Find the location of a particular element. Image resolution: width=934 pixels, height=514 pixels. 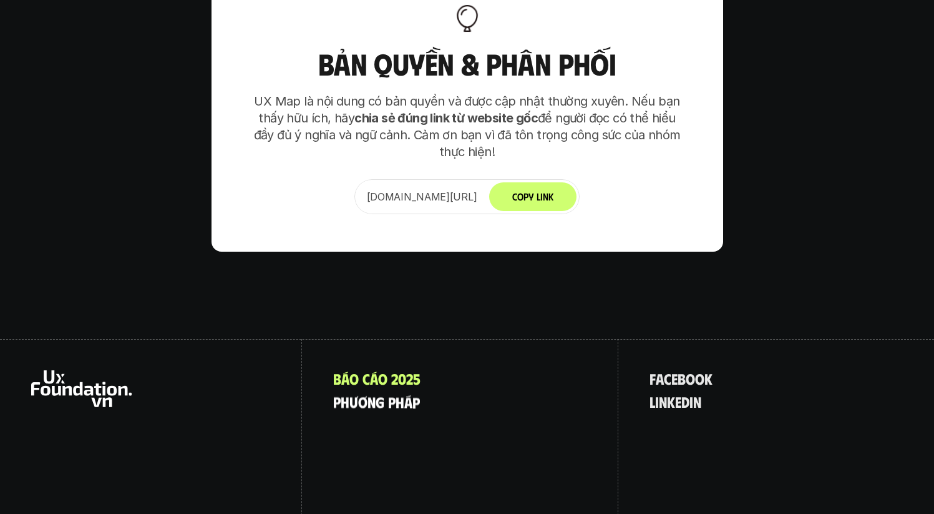

a: linkedin is located at coordinates (675, 401).